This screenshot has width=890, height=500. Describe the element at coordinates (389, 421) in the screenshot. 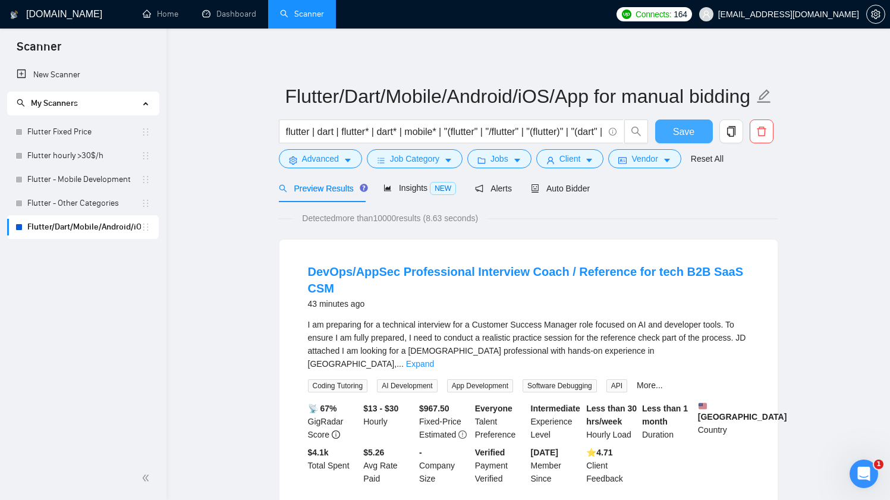

I see `div: Hourly` at that location.